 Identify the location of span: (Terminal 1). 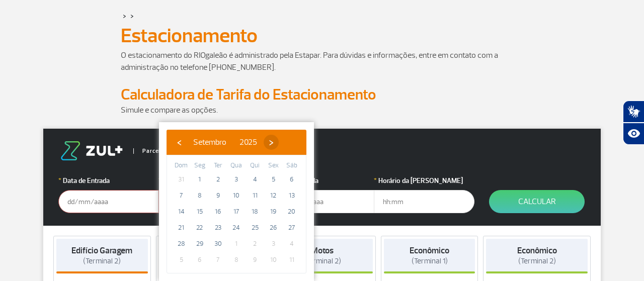
(430, 261).